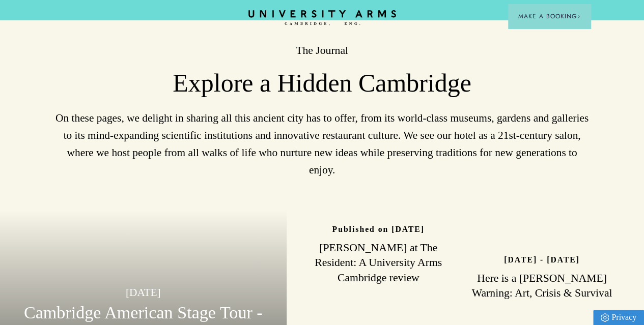  I want to click on h2: The Journal, so click(322, 50).